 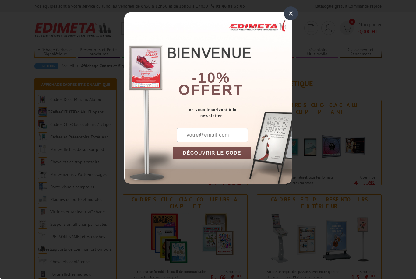 I want to click on button: DÉCOUVRIR LE CODE, so click(x=212, y=153).